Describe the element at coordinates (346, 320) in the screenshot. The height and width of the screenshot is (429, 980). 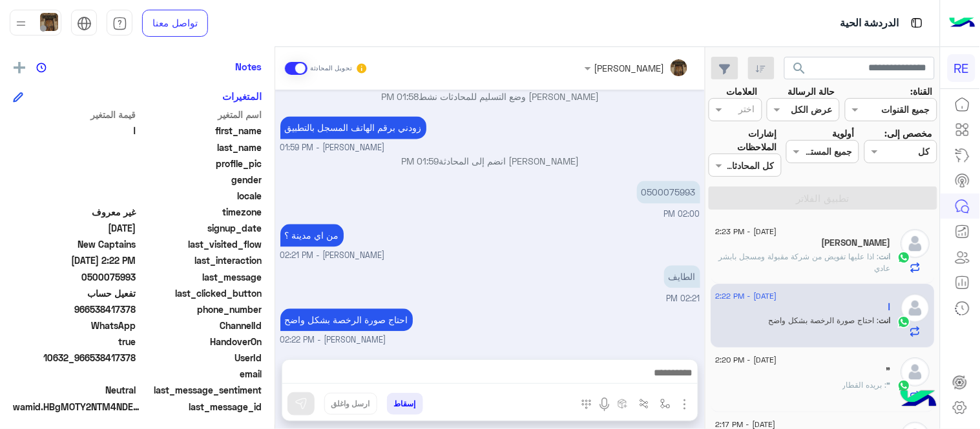
I see `p: 13/9/2025, 2:22 PM` at that location.